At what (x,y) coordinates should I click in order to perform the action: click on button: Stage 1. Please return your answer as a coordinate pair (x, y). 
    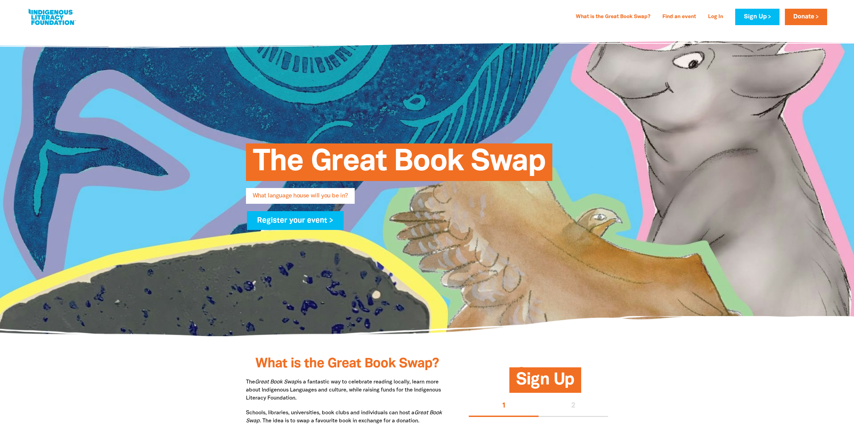
    Looking at the image, I should click on (504, 407).